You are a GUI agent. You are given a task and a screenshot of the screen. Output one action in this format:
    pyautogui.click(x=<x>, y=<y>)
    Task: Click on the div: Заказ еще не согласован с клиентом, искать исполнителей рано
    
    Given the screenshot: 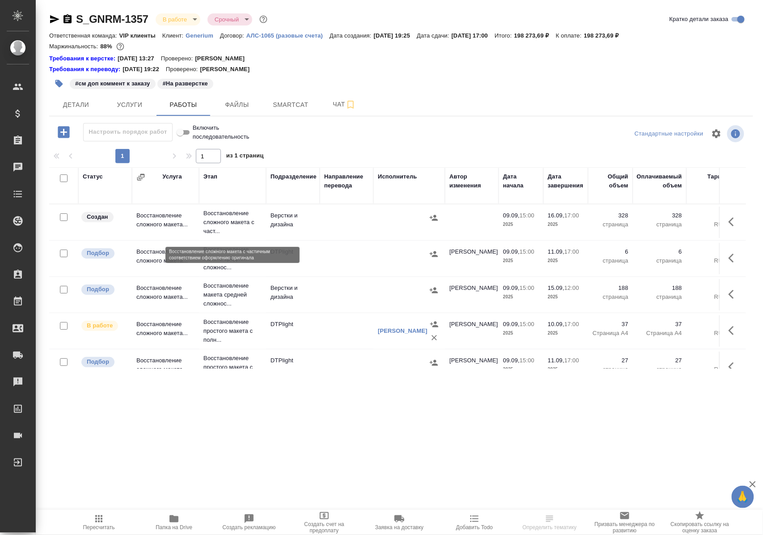 What is the action you would take?
    pyautogui.click(x=104, y=217)
    